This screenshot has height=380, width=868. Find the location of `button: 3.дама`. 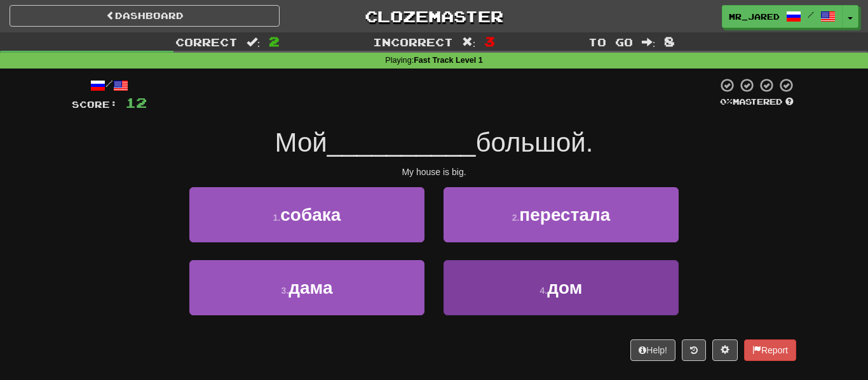

button: 3.дама is located at coordinates (307, 287).